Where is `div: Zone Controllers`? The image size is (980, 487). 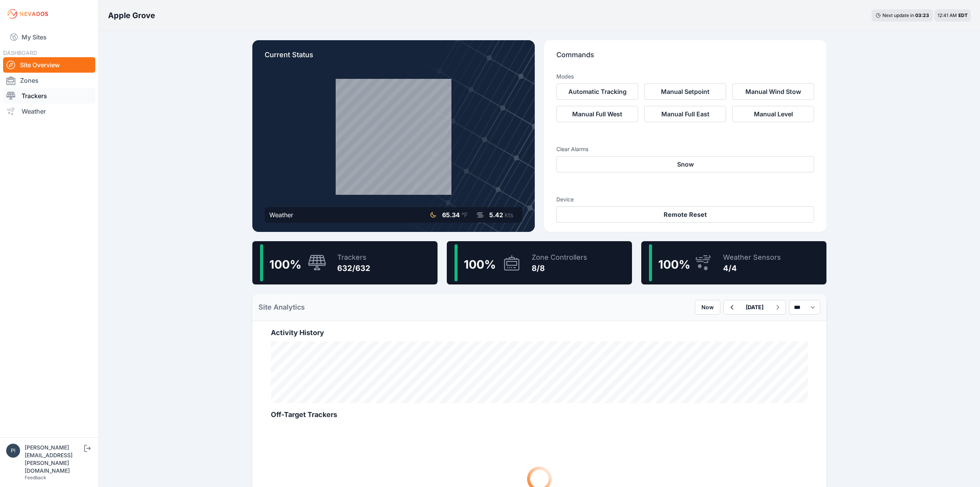 div: Zone Controllers is located at coordinates (559, 258).